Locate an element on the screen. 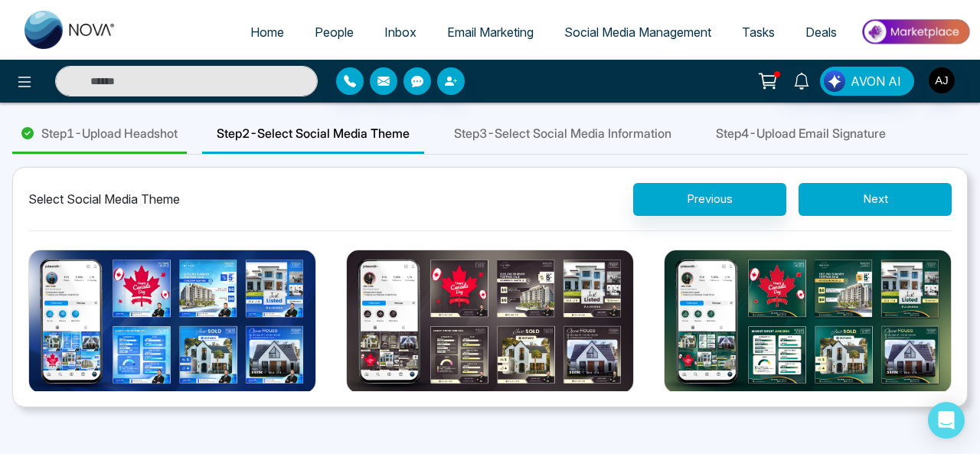 Image resolution: width=980 pixels, height=454 pixels. a: Email Marketing is located at coordinates (490, 32).